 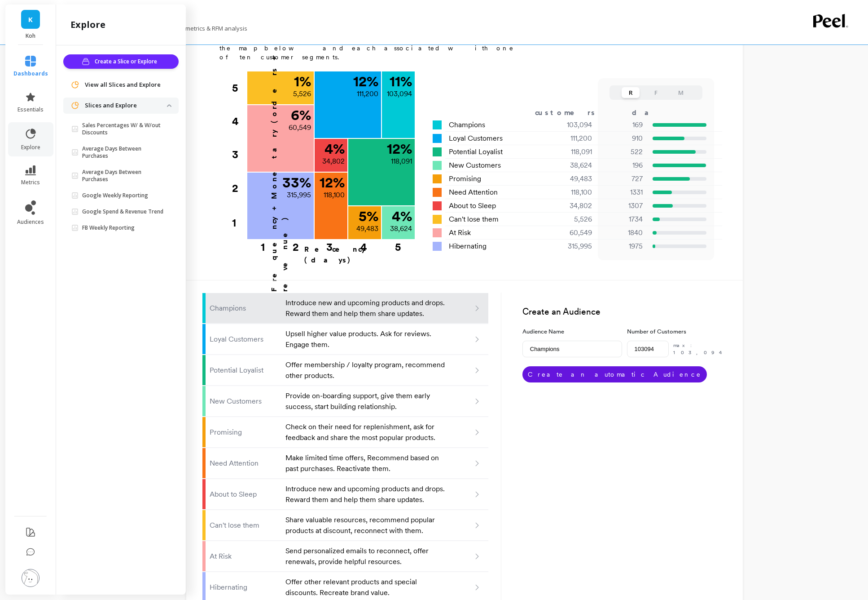 I want to click on p: 11 %, so click(x=401, y=81).